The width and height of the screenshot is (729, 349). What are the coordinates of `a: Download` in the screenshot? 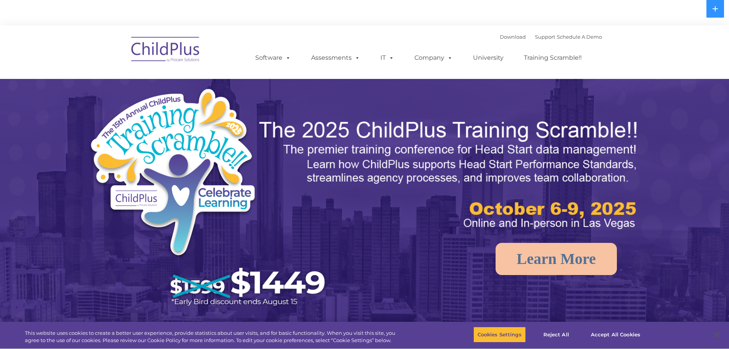 It's located at (513, 37).